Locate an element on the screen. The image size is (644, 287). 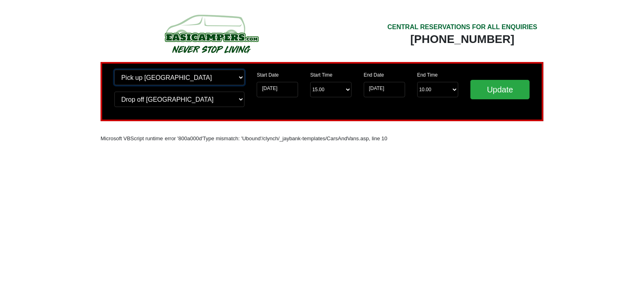
font: , line 10 is located at coordinates (378, 138).